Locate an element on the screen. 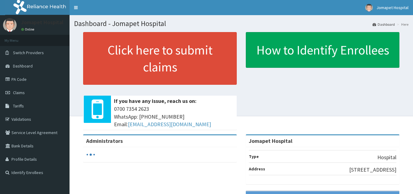  p: Jomapet Hospital is located at coordinates (42, 22).